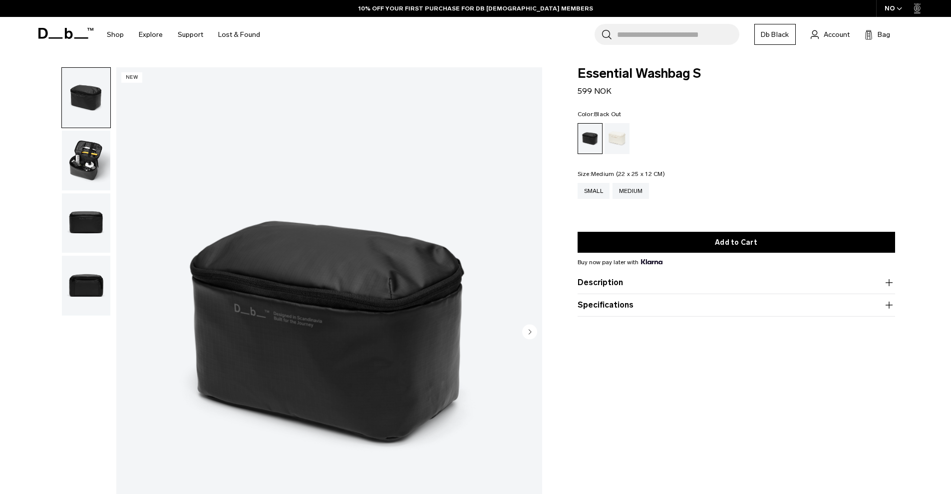 The width and height of the screenshot is (951, 494). What do you see at coordinates (883, 34) in the screenshot?
I see `span: Bag` at bounding box center [883, 34].